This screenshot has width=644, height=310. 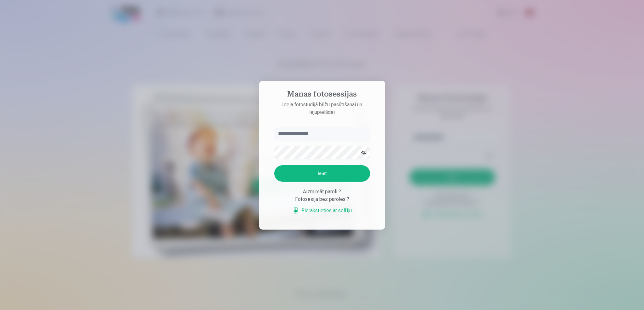 What do you see at coordinates (322, 199) in the screenshot?
I see `div: Fotosesija bez paroles ?` at bounding box center [322, 199].